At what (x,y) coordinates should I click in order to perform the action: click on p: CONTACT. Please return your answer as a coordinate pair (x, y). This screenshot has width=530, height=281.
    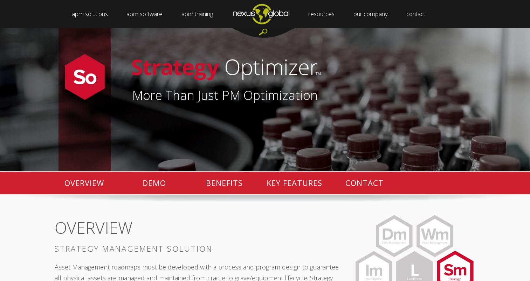
    Looking at the image, I should click on (364, 183).